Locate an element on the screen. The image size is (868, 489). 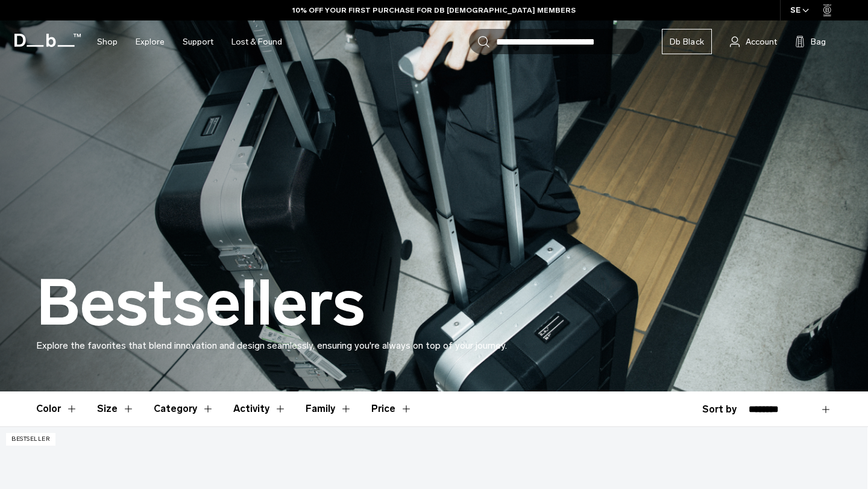
a: Lost & Found is located at coordinates (257, 41).